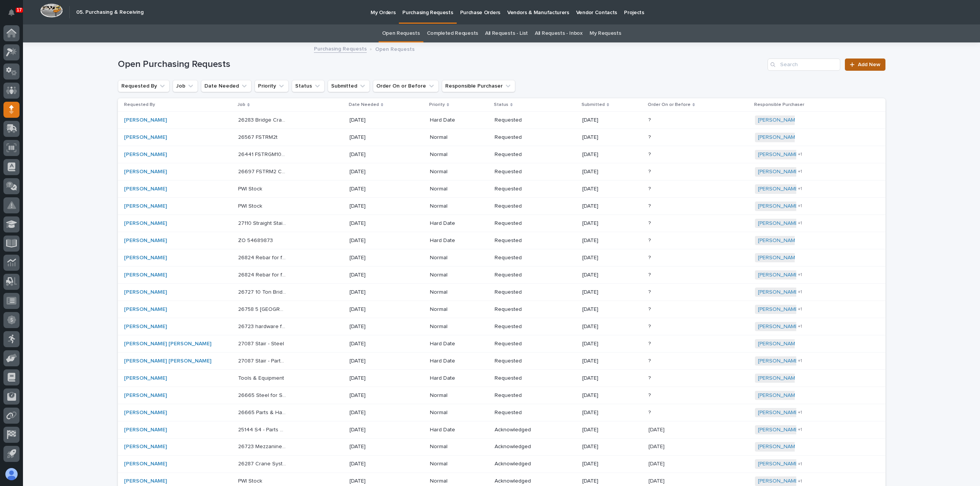 This screenshot has width=980, height=486. What do you see at coordinates (262, 361) in the screenshot?
I see `p: 27087 Stair - Parts and Hardware` at bounding box center [262, 361].